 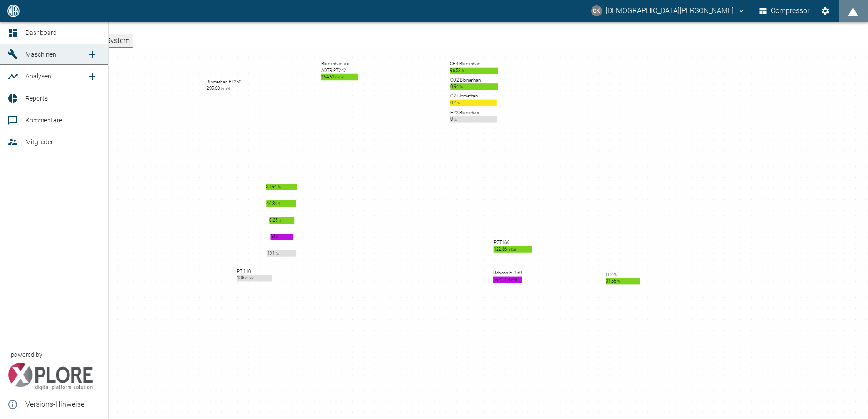 What do you see at coordinates (272, 253) in the screenshot?
I see `span: 191` at bounding box center [272, 253].